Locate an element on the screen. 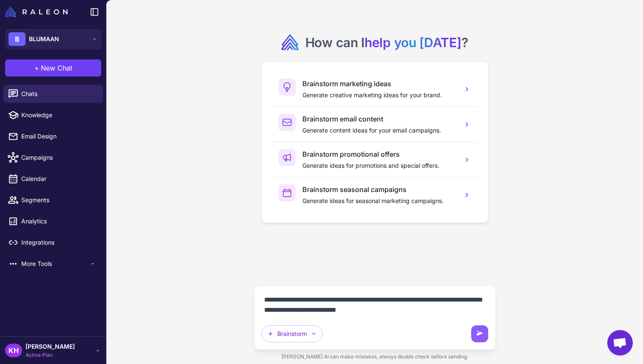 The width and height of the screenshot is (643, 364). span: Integrations is located at coordinates (58, 243).